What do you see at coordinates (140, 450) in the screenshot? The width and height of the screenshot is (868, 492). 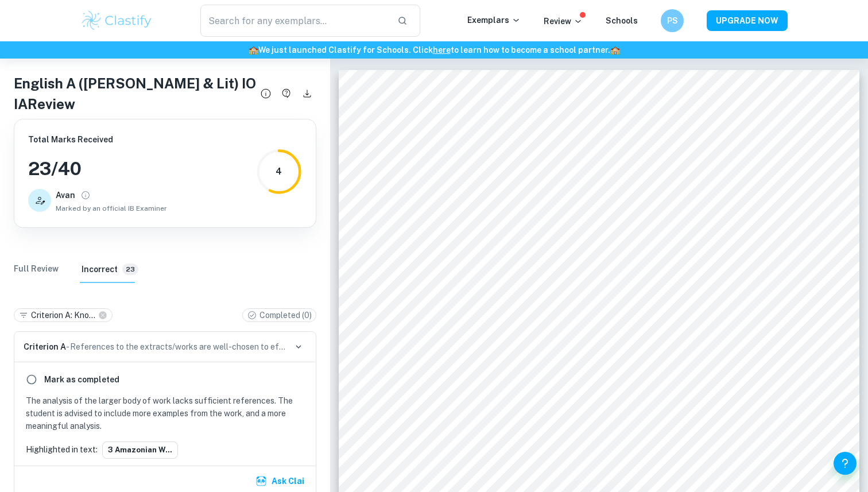 I see `button: 3 Amazonian w...` at bounding box center [140, 450].